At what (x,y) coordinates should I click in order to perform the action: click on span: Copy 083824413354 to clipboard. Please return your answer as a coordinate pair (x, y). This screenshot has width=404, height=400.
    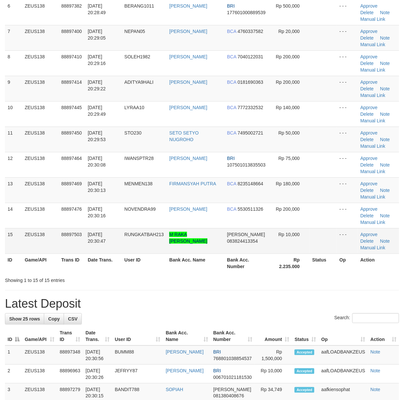
    Looking at the image, I should click on (242, 241).